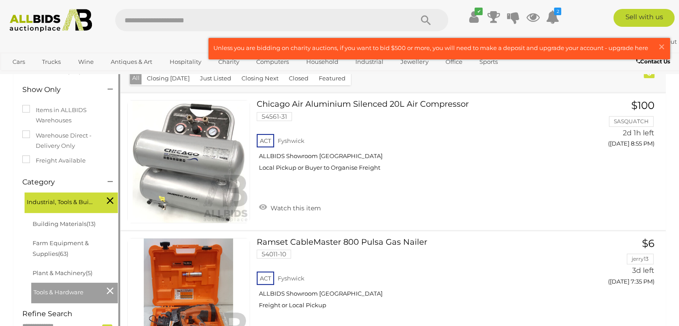 The height and width of the screenshot is (326, 679). I want to click on i: 2, so click(558, 11).